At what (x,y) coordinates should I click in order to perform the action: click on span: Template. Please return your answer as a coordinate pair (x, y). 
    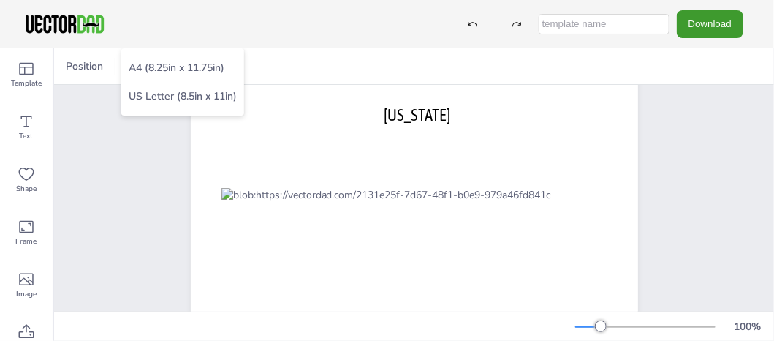
    Looking at the image, I should click on (26, 83).